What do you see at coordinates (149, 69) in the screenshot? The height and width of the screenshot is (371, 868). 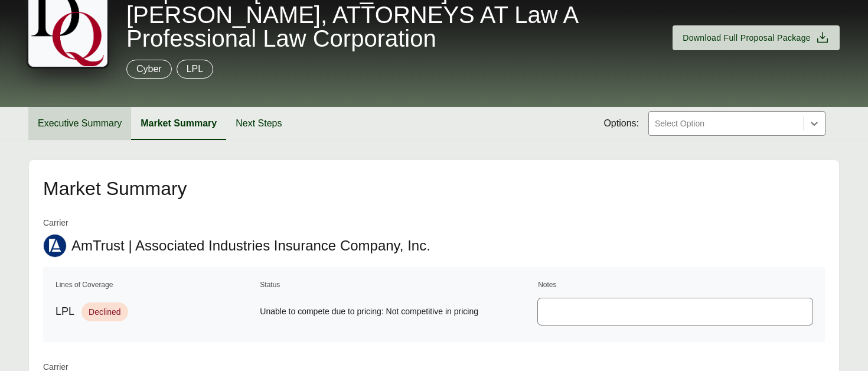 I see `p: Cyber` at bounding box center [149, 69].